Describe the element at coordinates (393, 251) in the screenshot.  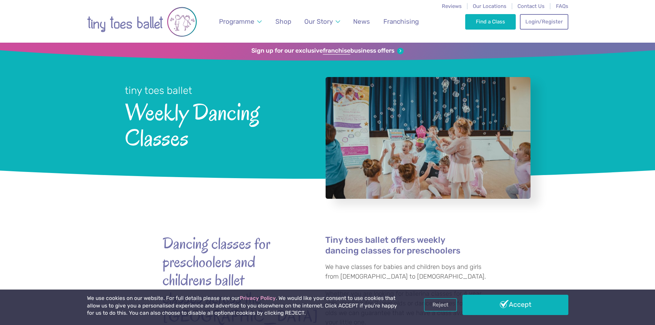
I see `a: dancing classes for preschoolers` at that location.